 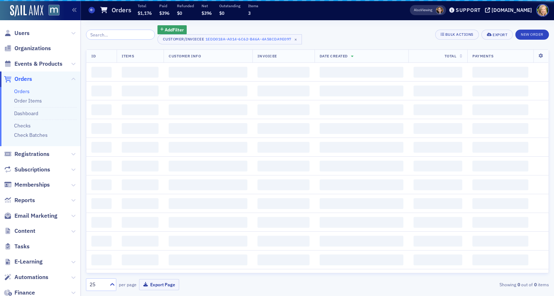 I want to click on span: Items, so click(x=128, y=56).